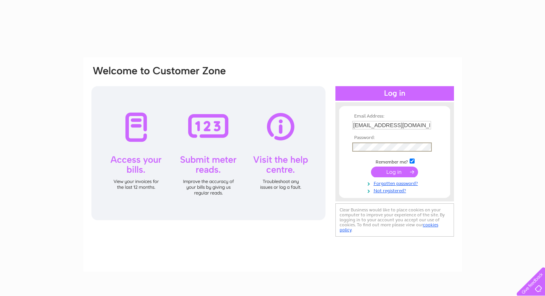  I want to click on a: Not registered?, so click(396, 190).